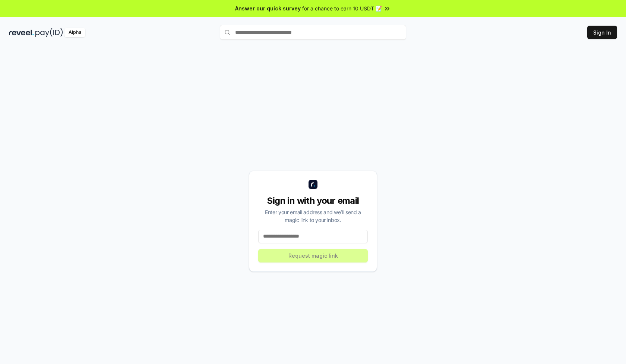 This screenshot has width=626, height=364. What do you see at coordinates (313, 201) in the screenshot?
I see `div: Sign in with your email` at bounding box center [313, 201].